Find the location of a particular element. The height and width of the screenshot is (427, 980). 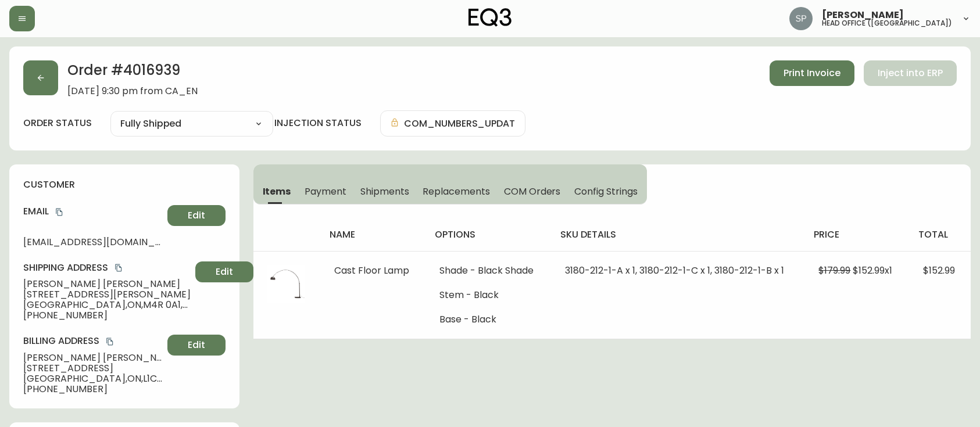

span: Cast Floor Lamp is located at coordinates (372, 270).